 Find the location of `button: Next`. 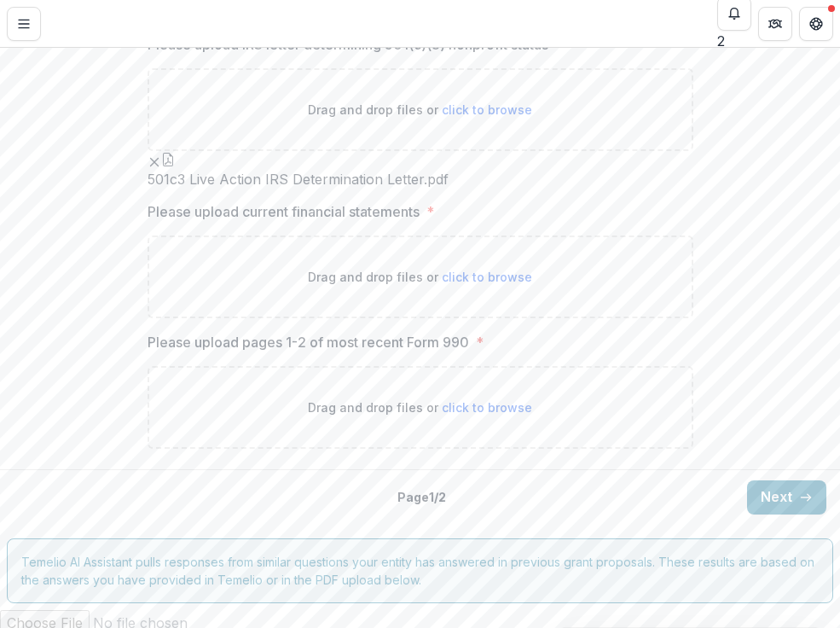

button: Next is located at coordinates (787, 498).